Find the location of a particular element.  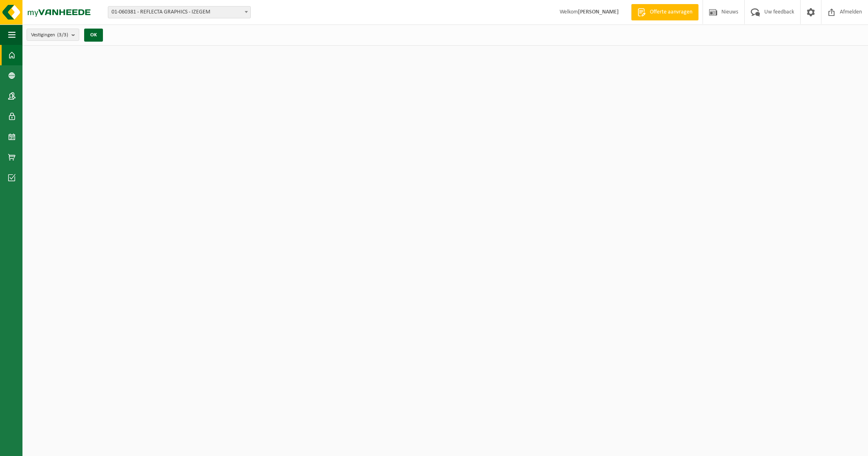

span: Vestigingen is located at coordinates (50, 35).